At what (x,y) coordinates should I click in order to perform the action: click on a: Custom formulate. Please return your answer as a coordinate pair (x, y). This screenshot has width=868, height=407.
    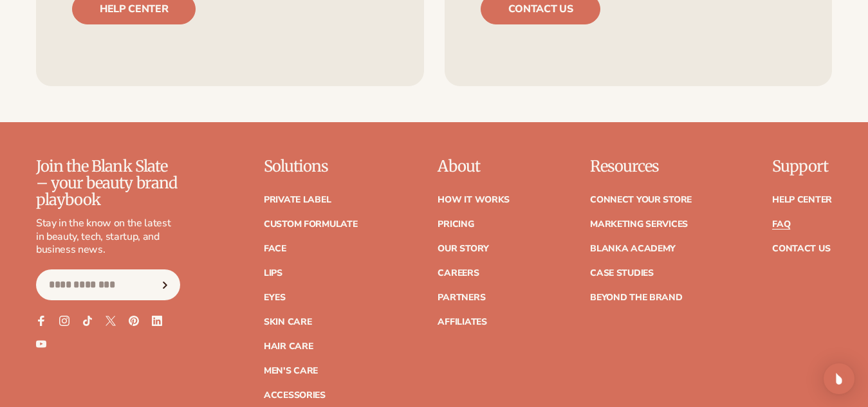
    Looking at the image, I should click on (310, 224).